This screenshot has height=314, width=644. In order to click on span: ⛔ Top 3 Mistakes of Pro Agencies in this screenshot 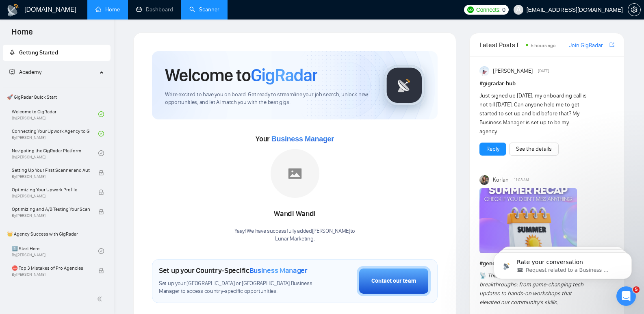, I will do `click(51, 268)`.